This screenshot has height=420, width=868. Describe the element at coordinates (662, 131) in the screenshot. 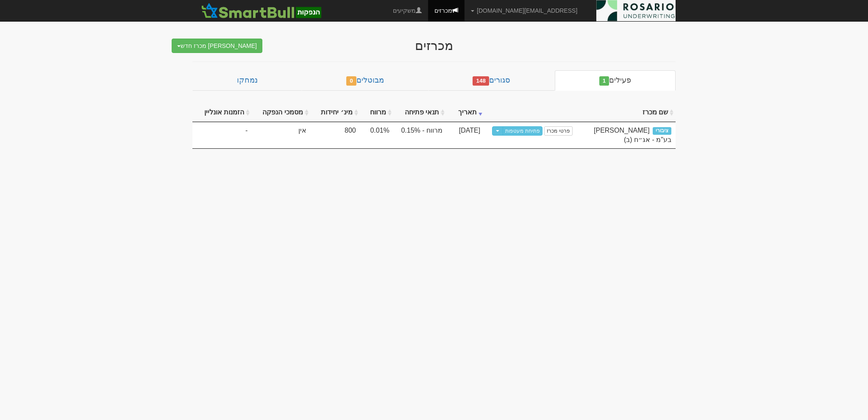

I see `span: ציבורי` at that location.